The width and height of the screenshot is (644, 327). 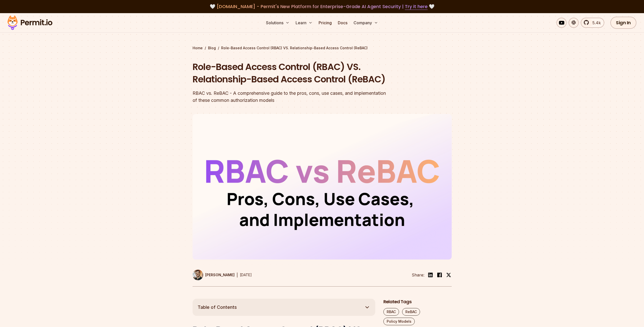 I want to click on a: RBAC, so click(x=391, y=312).